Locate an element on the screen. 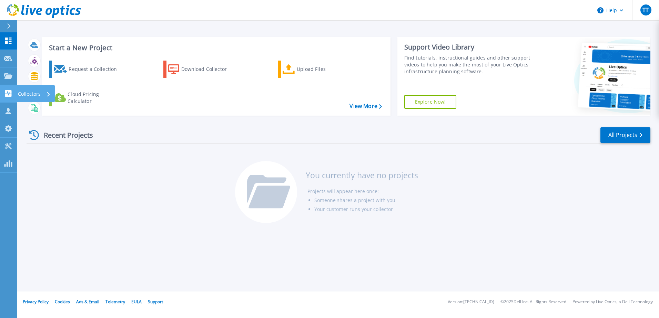 The image size is (659, 318). div: Upload Files is located at coordinates (324, 69).